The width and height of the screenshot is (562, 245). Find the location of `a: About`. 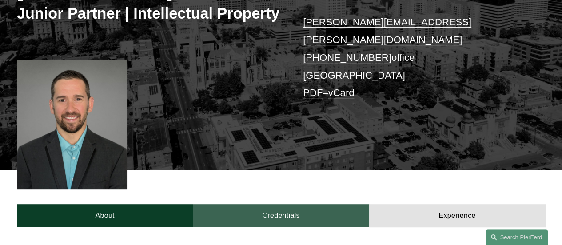

a: About is located at coordinates (105, 215).